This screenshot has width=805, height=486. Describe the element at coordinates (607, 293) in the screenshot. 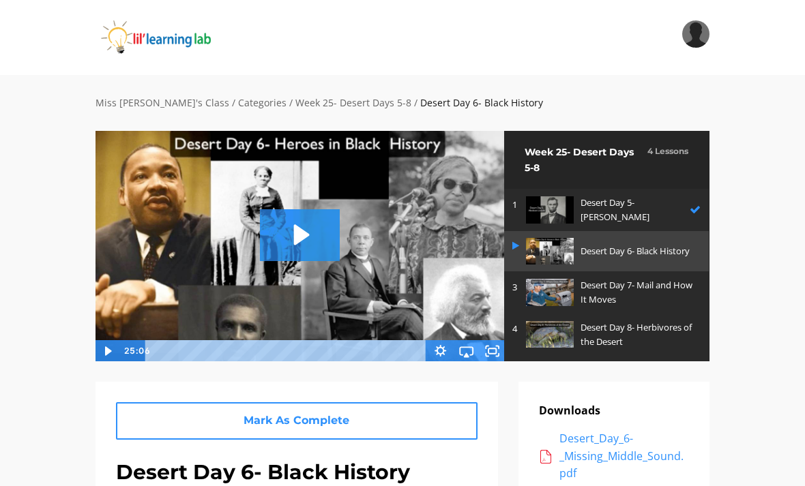

I see `a: 3 Desert Day 7- Mail and How It Moves` at that location.